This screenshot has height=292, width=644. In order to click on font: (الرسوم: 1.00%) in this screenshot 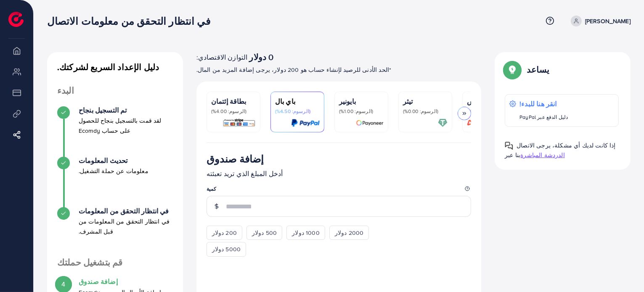, I will do `click(356, 111)`.